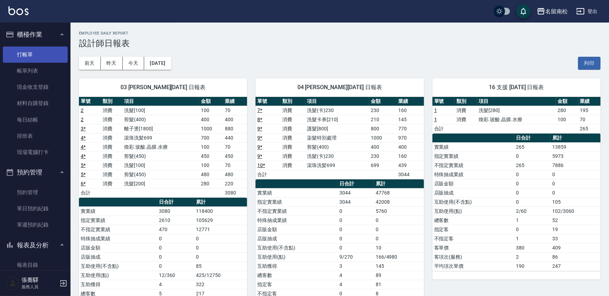 The width and height of the screenshot is (609, 296). What do you see at coordinates (576, 257) in the screenshot?
I see `td: 86` at bounding box center [576, 257].